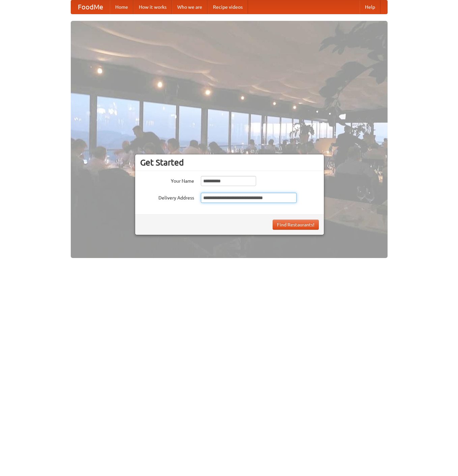  I want to click on a: FoodMe, so click(90, 7).